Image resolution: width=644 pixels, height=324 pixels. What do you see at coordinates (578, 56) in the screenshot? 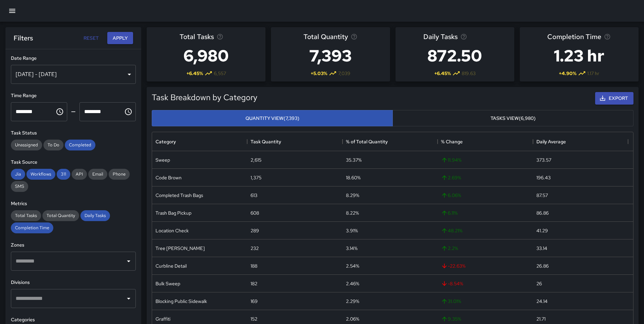
I see `h3: 1.23 hr` at bounding box center [578, 56].